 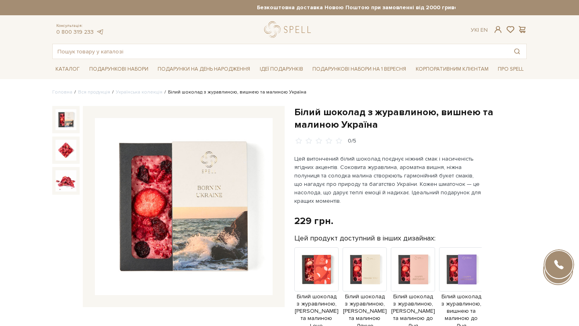 What do you see at coordinates (75, 32) in the screenshot?
I see `a: 0 800 319 233` at bounding box center [75, 32].